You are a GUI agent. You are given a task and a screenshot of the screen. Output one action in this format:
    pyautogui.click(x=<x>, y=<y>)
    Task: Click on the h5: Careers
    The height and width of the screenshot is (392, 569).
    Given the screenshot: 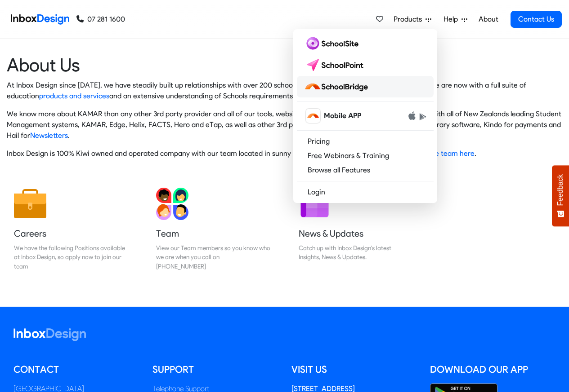 What is the action you would take?
    pyautogui.click(x=71, y=233)
    